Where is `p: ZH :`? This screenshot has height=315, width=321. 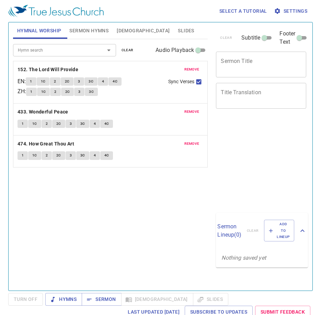 p: ZH : is located at coordinates (22, 91).